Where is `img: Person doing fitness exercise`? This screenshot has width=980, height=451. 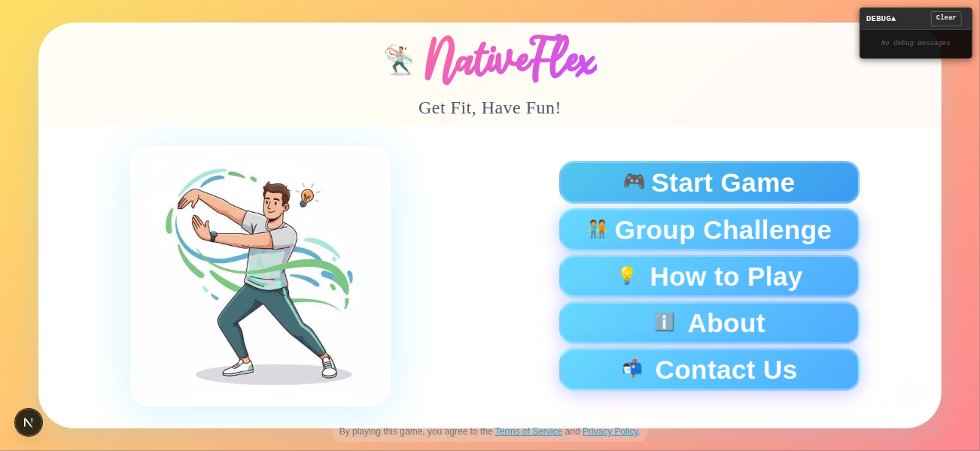
img: Person doing fitness exercise is located at coordinates (260, 276).